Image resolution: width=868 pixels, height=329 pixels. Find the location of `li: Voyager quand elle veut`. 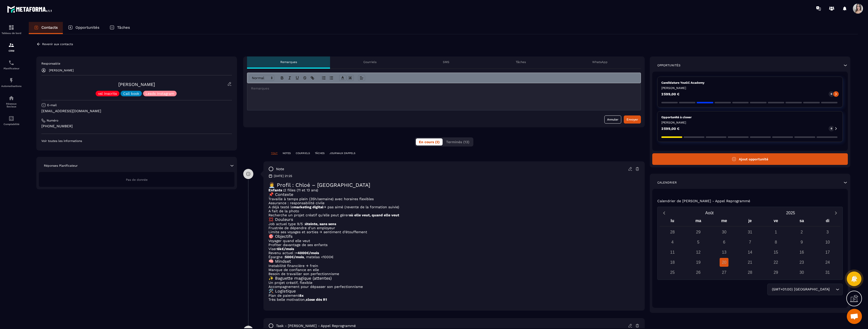

li: Voyager quand elle veut is located at coordinates (454, 241).